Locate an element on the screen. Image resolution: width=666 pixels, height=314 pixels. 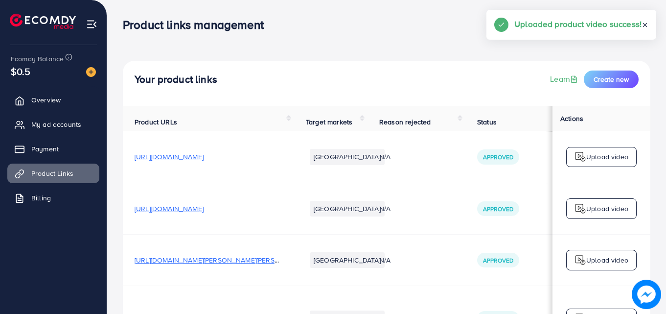
span: Product Links is located at coordinates (52, 173).